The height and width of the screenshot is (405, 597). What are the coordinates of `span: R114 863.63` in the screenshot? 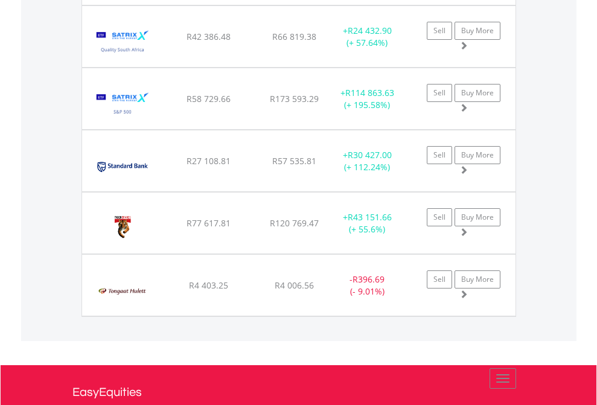 It's located at (370, 92).